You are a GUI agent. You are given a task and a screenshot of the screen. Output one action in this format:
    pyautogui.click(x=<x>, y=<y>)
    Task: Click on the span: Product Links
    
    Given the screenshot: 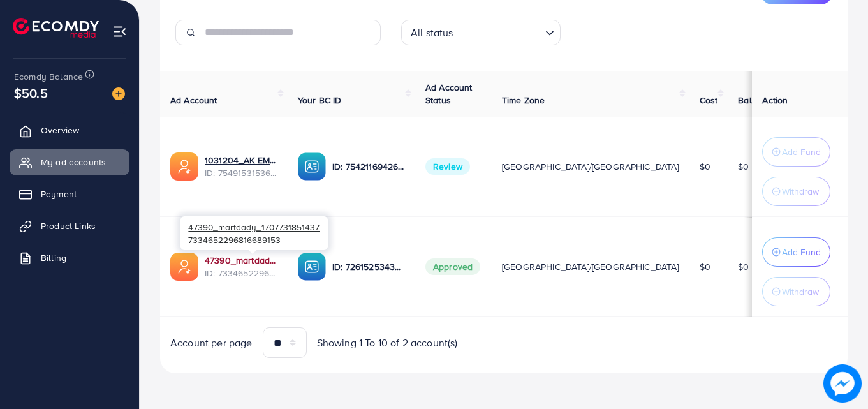 What is the action you would take?
    pyautogui.click(x=68, y=226)
    